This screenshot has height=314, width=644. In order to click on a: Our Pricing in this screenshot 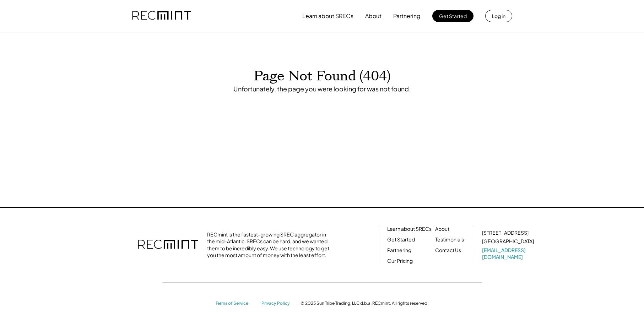, I will do `click(400, 261)`.